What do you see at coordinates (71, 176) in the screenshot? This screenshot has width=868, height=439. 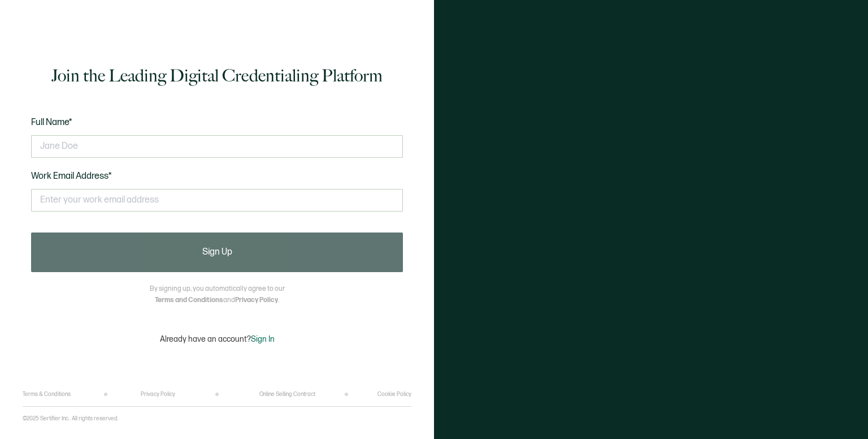 I see `span: Work Email Address*` at bounding box center [71, 176].